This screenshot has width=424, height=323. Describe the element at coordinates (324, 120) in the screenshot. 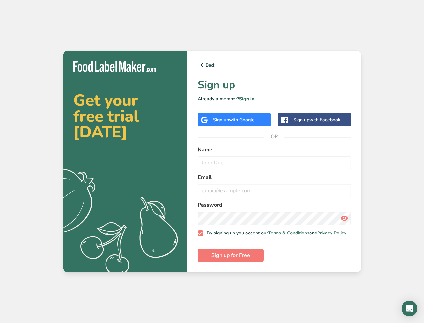

I see `span: with Facebook` at that location.